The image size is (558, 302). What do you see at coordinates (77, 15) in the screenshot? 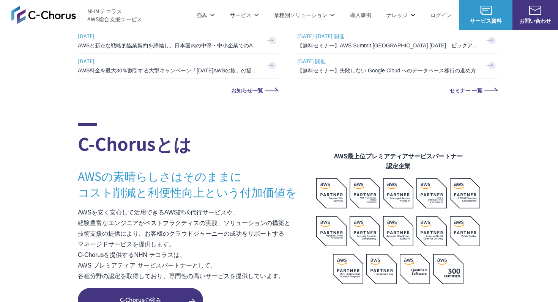
I see `a: AWS総合支援サービス C-Chorus NHN テコラスAWS総合支援サービス` at bounding box center [77, 15].